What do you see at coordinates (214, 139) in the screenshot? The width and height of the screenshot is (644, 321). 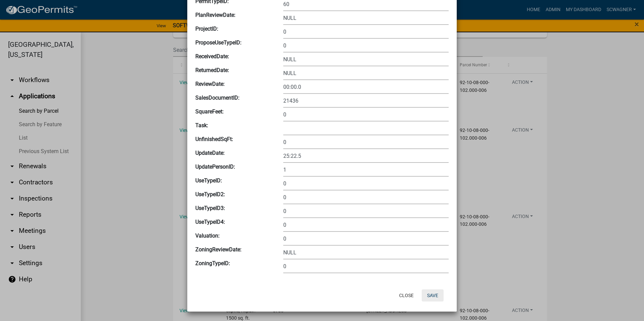 I see `b: UnfinishedSqFt:` at bounding box center [214, 139].